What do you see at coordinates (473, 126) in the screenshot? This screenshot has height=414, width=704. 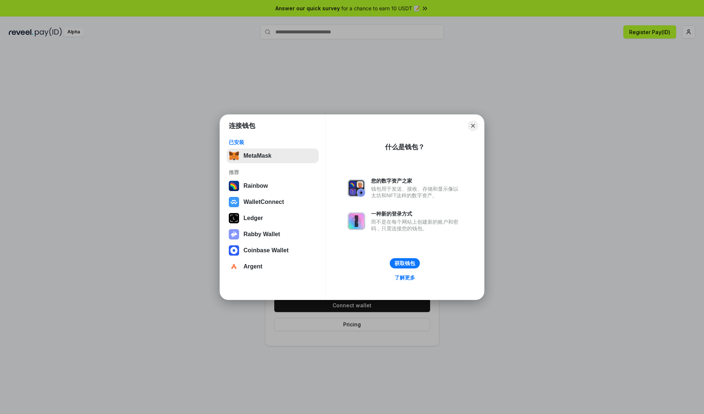 I see `button: Close` at bounding box center [473, 126].